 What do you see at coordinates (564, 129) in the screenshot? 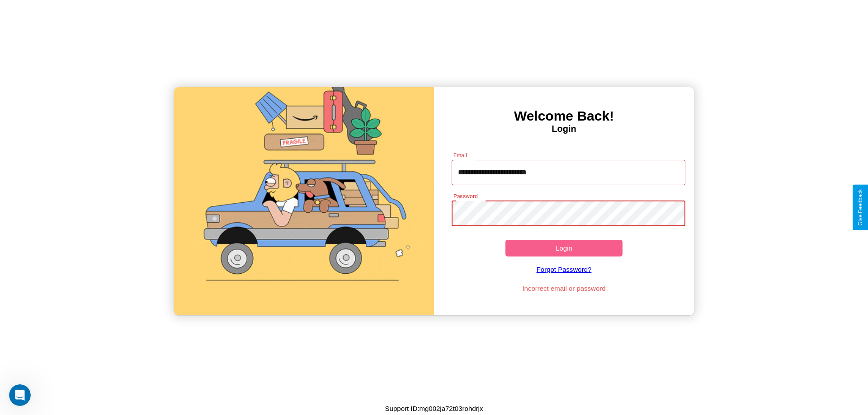
I see `h4: Login` at bounding box center [564, 129].